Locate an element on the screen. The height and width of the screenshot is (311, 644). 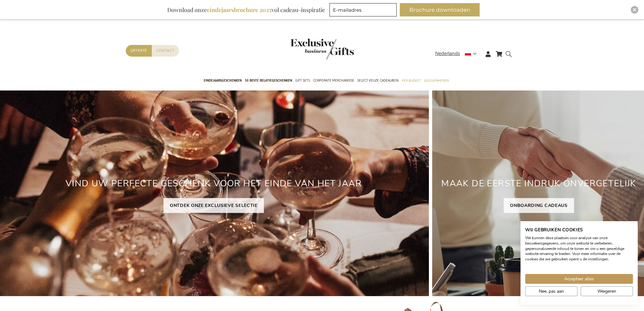
span: Select Keuze Cadeaubon is located at coordinates (378, 81).